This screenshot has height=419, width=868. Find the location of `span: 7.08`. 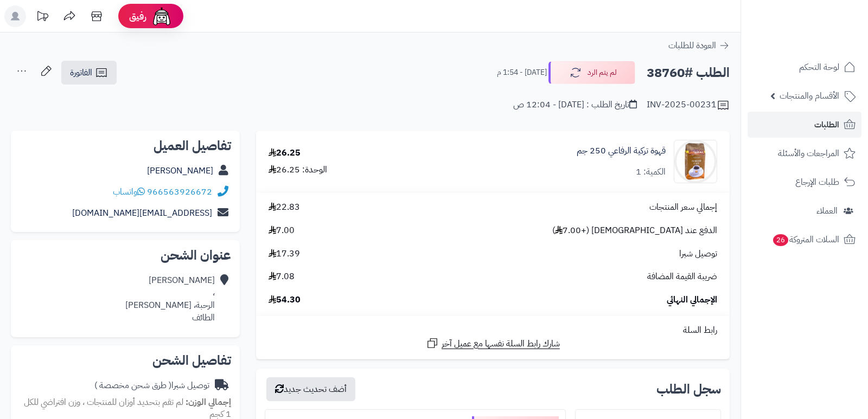

span: 7.08 is located at coordinates (281, 277).